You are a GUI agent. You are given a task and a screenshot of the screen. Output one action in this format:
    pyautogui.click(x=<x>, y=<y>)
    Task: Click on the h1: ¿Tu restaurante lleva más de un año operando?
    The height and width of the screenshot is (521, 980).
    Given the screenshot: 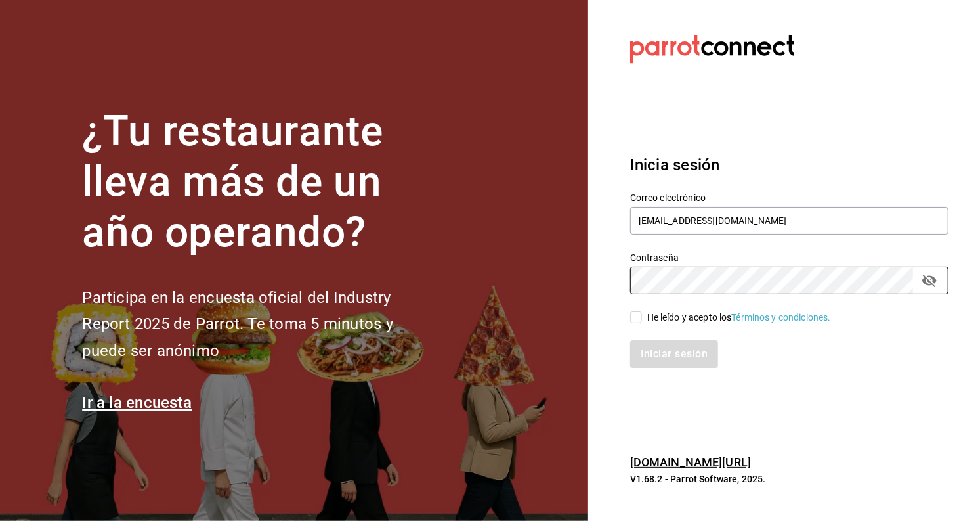 What is the action you would take?
    pyautogui.click(x=259, y=182)
    